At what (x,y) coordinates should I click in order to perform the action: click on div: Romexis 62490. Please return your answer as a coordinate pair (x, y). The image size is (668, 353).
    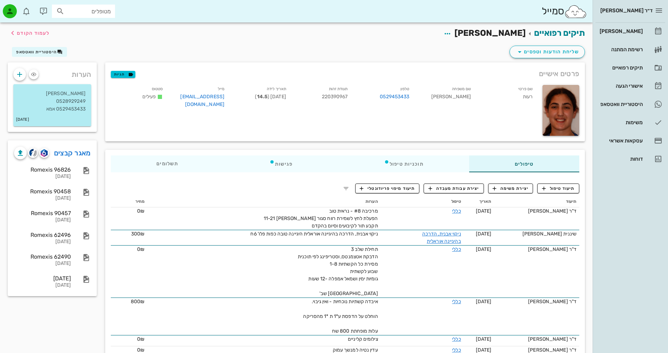
    Looking at the image, I should click on (42, 256).